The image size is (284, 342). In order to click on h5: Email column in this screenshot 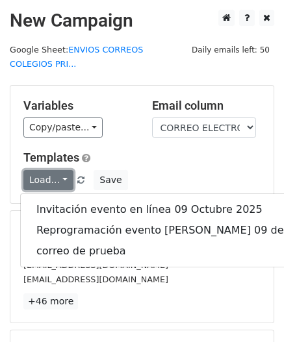, I will do `click(206, 106)`.